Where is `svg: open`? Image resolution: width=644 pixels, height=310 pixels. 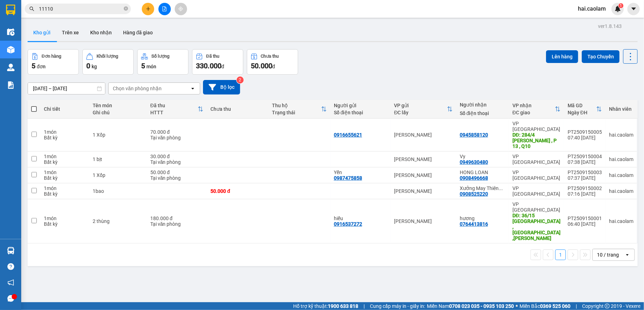 svg: open is located at coordinates (627, 255).